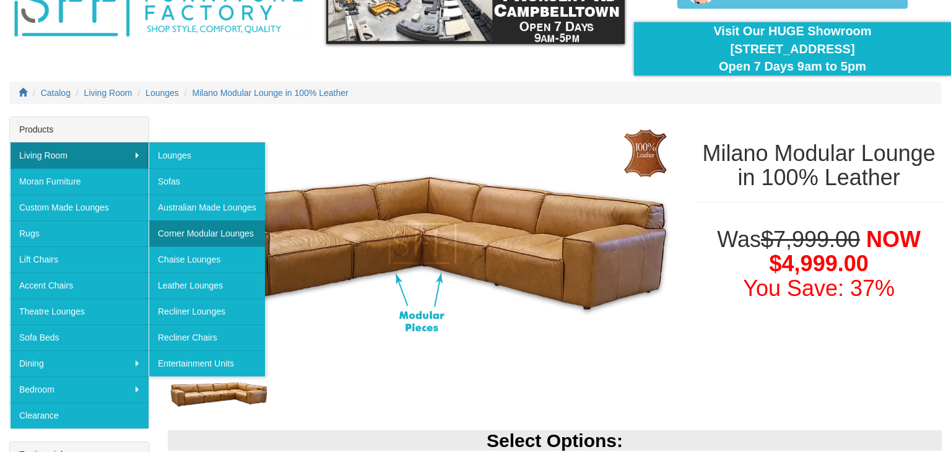 This screenshot has height=452, width=951. What do you see at coordinates (79, 285) in the screenshot?
I see `a: Accent Chairs` at bounding box center [79, 285].